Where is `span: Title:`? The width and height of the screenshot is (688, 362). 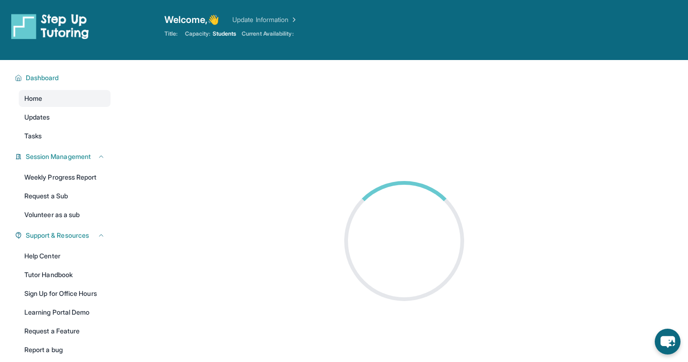 span: Title: is located at coordinates (171, 34).